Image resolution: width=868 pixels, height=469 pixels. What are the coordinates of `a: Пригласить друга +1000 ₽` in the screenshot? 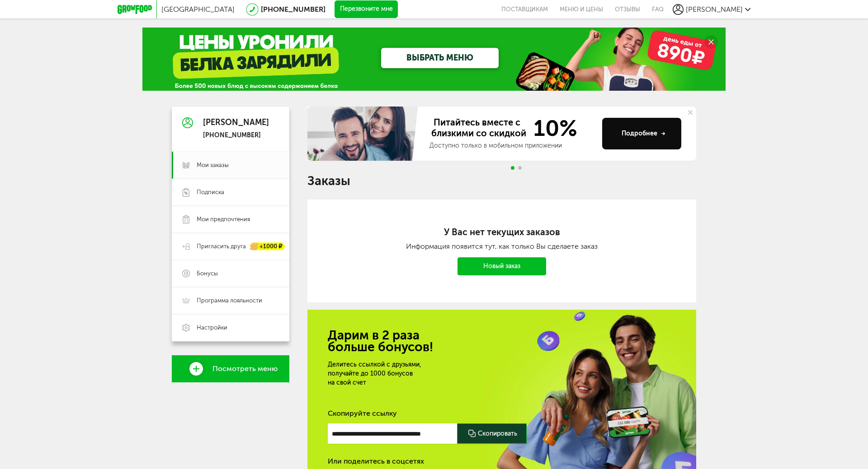 It's located at (230, 247).